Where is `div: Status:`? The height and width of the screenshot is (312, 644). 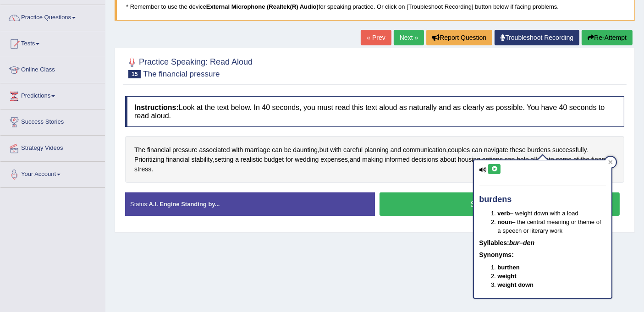
div: Status: is located at coordinates (250, 204).